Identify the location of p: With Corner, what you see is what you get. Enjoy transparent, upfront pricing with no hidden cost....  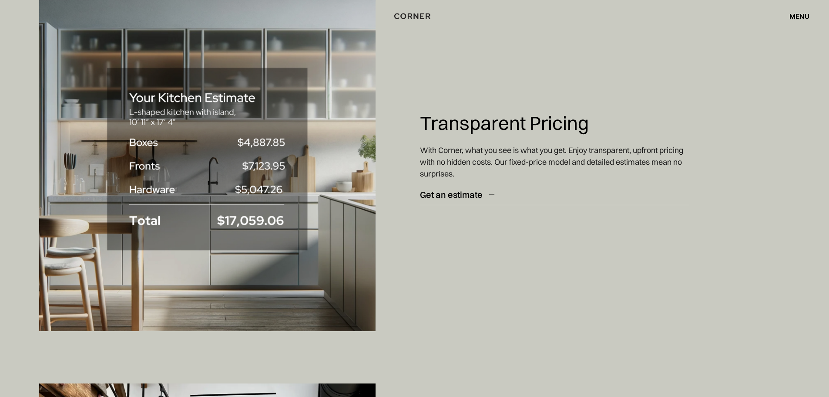
(555, 162).